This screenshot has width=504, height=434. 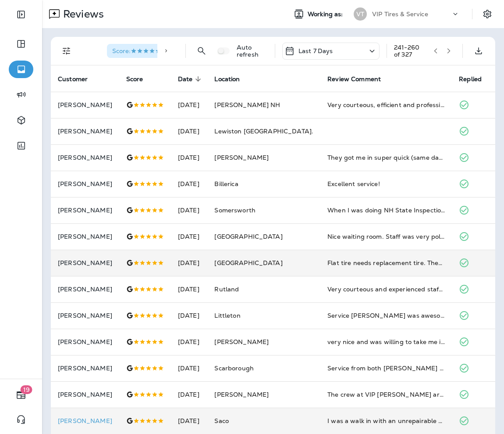 What do you see at coordinates (228, 315) in the screenshot?
I see `span: Littleton` at bounding box center [228, 315].